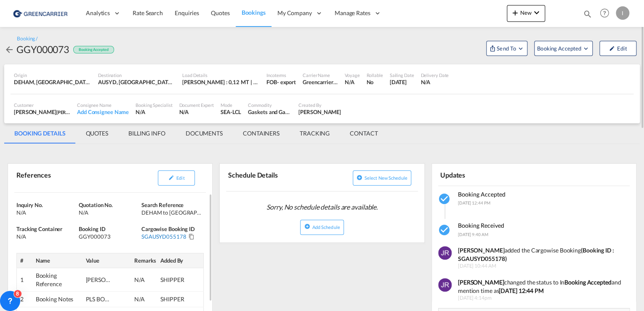 The width and height of the screenshot is (644, 311). I want to click on button: icon-pencilEdit, so click(176, 178).